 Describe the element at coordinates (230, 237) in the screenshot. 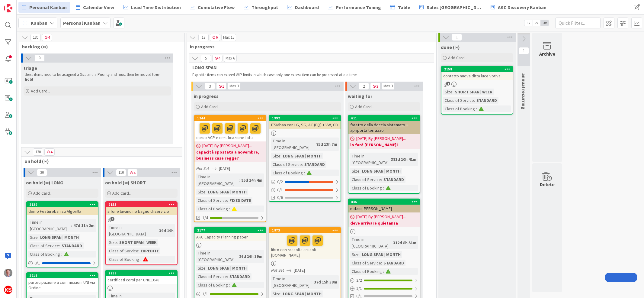

I see `div: AKC Capacity Planning paper` at that location.